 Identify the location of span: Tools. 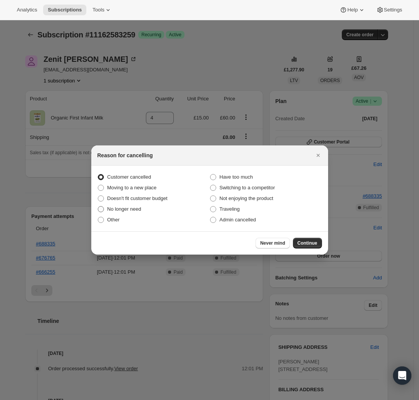
(98, 10).